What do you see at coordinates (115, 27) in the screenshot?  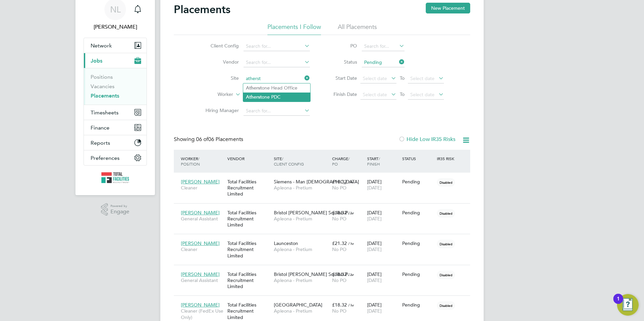 I see `span: Nicola Lawrence` at bounding box center [115, 27].